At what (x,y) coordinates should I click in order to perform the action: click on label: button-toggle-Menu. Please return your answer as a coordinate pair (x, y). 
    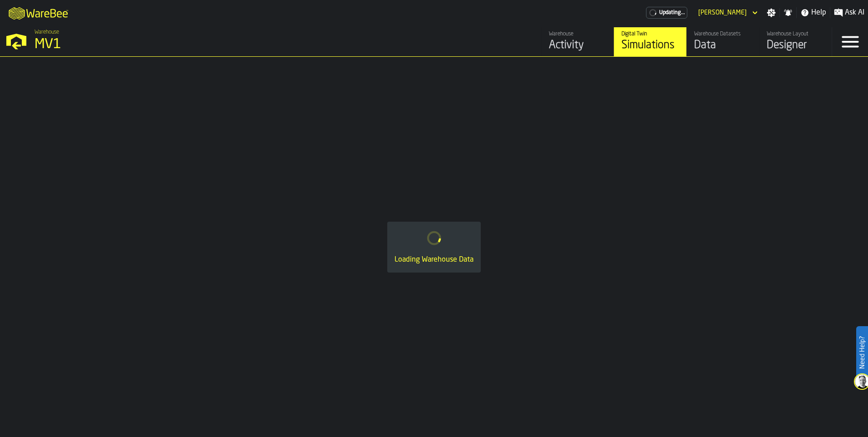
    Looking at the image, I should click on (850, 42).